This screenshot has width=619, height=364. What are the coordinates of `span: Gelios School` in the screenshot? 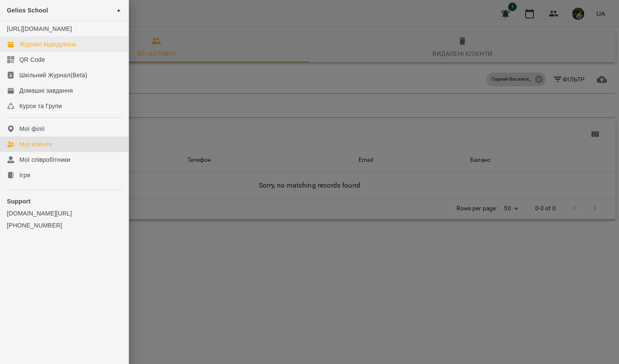 It's located at (27, 10).